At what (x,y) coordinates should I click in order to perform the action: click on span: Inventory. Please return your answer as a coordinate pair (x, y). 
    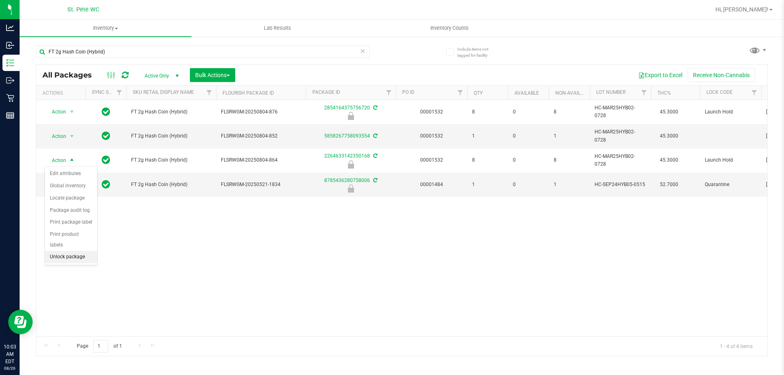
    Looking at the image, I should click on (105, 28).